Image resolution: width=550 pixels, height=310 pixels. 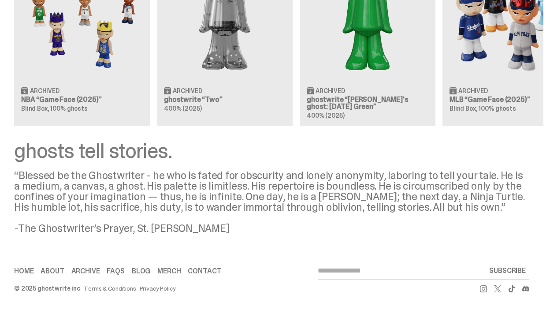 I want to click on a: Terms & Conditions, so click(x=110, y=288).